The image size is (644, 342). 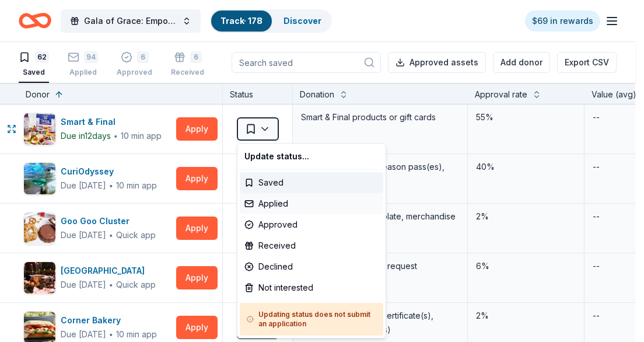 I want to click on div: Saved, so click(x=311, y=183).